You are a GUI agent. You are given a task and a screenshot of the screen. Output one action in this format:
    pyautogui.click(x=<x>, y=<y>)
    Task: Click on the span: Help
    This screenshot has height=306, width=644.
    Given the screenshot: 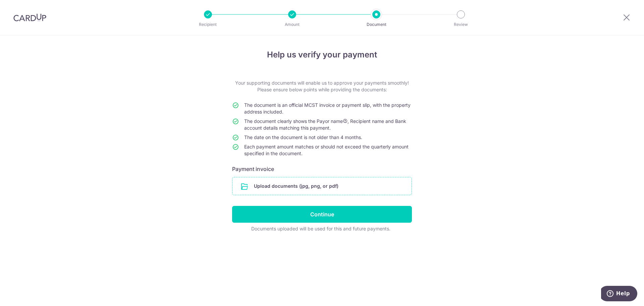 What is the action you would take?
    pyautogui.click(x=22, y=8)
    